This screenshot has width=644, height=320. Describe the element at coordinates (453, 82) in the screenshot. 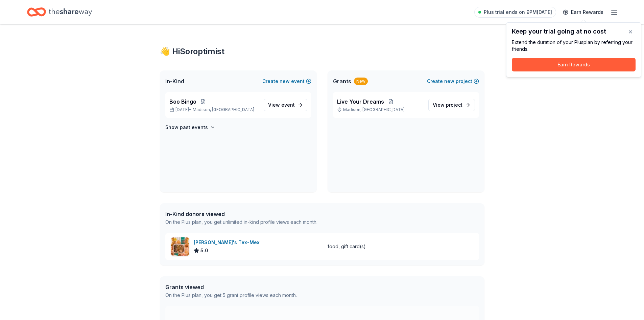

I see `button: Createnewproject` at that location.